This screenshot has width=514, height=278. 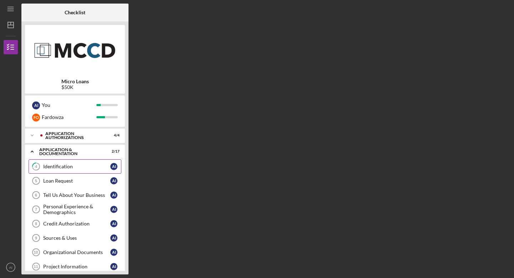 What do you see at coordinates (75, 238) in the screenshot?
I see `a: 9Sources & UsesAI` at bounding box center [75, 238].